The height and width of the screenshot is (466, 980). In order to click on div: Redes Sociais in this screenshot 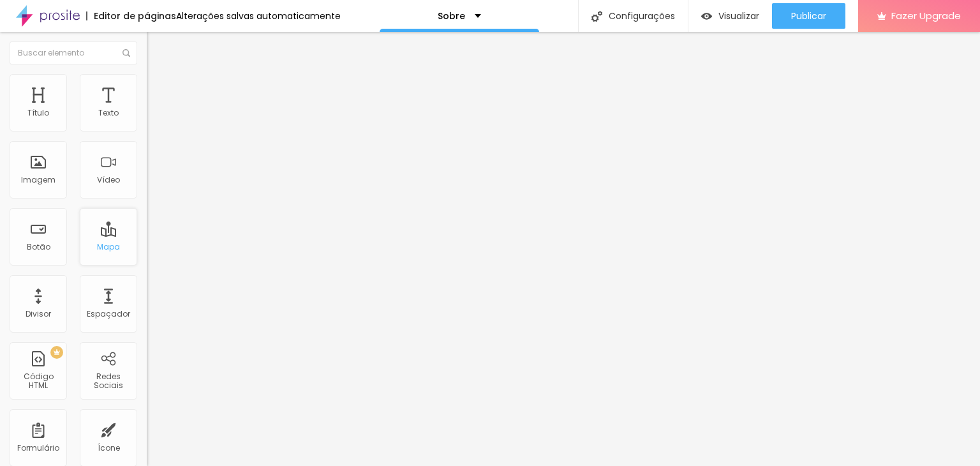, I will do `click(108, 381)`.